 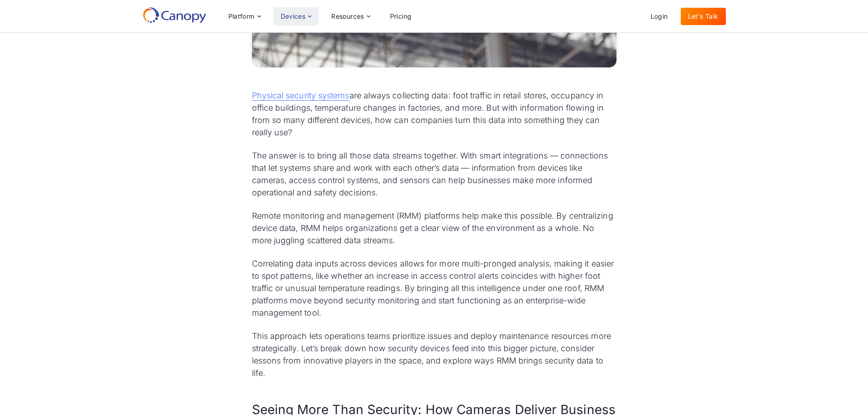 What do you see at coordinates (401, 16) in the screenshot?
I see `a: Pricing` at bounding box center [401, 16].